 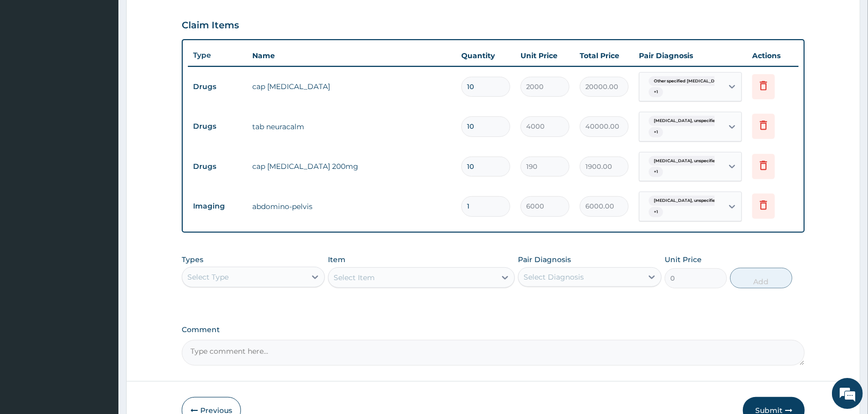 I want to click on th: Pair Diagnosis, so click(x=691, y=56).